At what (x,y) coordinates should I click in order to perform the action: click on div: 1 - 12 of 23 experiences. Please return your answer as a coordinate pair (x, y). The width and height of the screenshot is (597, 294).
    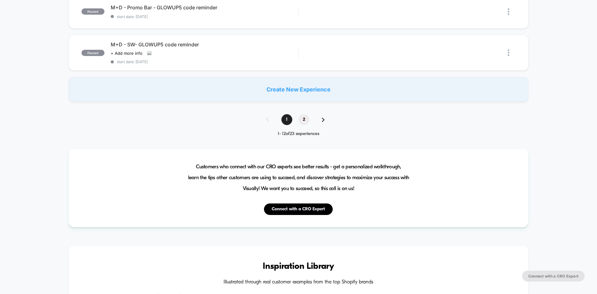
    Looking at the image, I should click on (299, 134).